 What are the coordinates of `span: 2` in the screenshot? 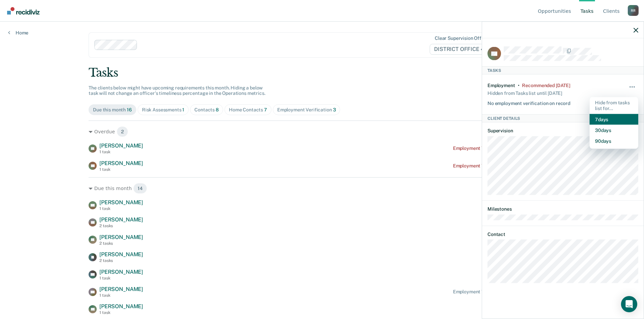 It's located at (122, 132).